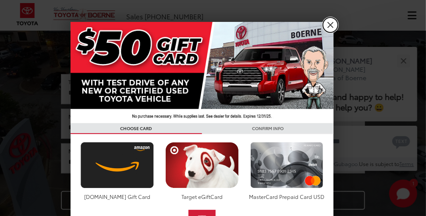 The image size is (426, 216). I want to click on div: MasterCard Prepaid Card USD, so click(287, 196).